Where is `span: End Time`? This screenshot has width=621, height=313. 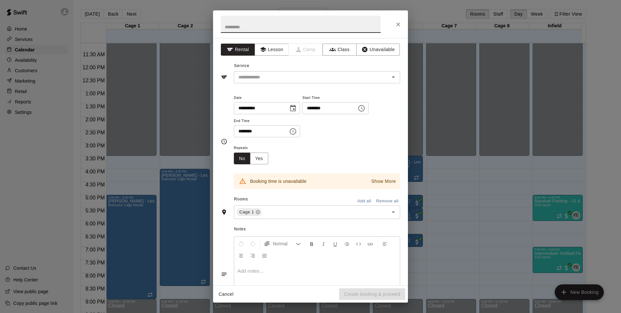
span: End Time is located at coordinates (267, 121).